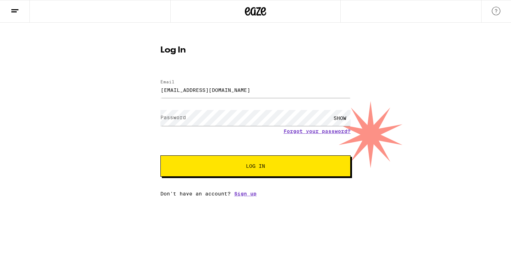  I want to click on button: Log In, so click(255, 166).